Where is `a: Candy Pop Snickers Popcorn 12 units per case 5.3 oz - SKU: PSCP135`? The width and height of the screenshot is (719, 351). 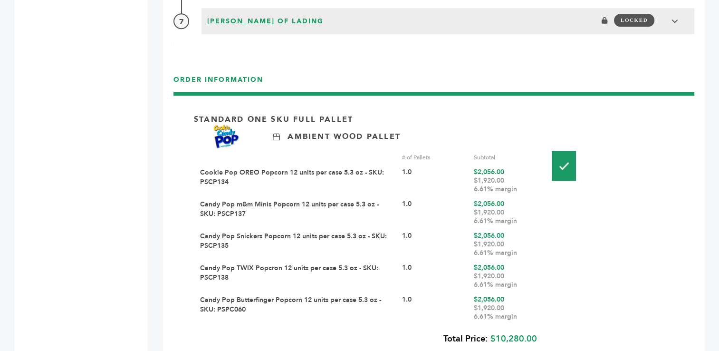 a: Candy Pop Snickers Popcorn 12 units per case 5.3 oz - SKU: PSCP135 is located at coordinates (293, 241).